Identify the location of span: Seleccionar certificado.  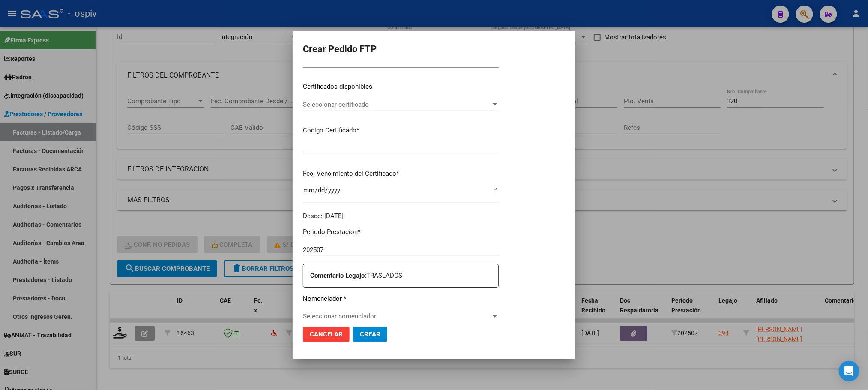
(397, 105).